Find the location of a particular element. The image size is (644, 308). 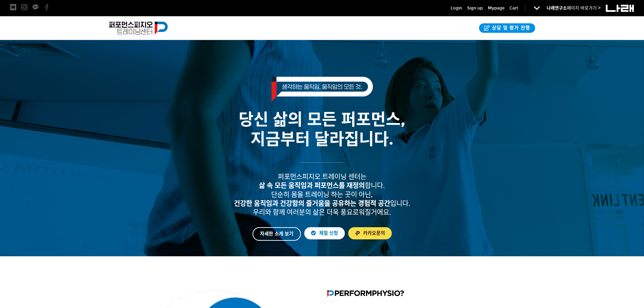

a: Sign up is located at coordinates (475, 8).